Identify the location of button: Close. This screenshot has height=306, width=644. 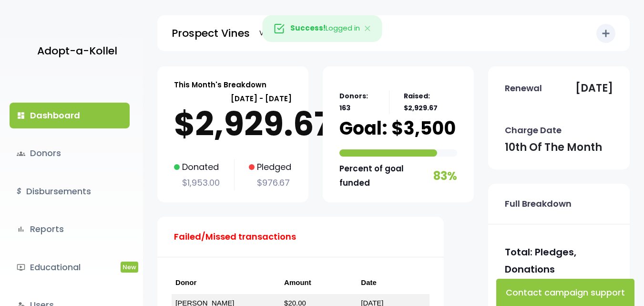
(368, 29).